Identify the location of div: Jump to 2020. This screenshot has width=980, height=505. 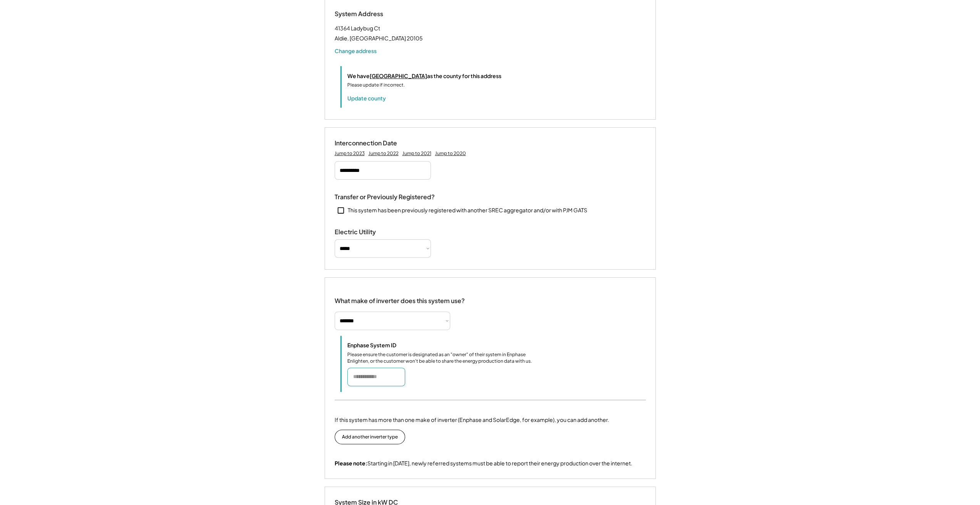
(450, 154).